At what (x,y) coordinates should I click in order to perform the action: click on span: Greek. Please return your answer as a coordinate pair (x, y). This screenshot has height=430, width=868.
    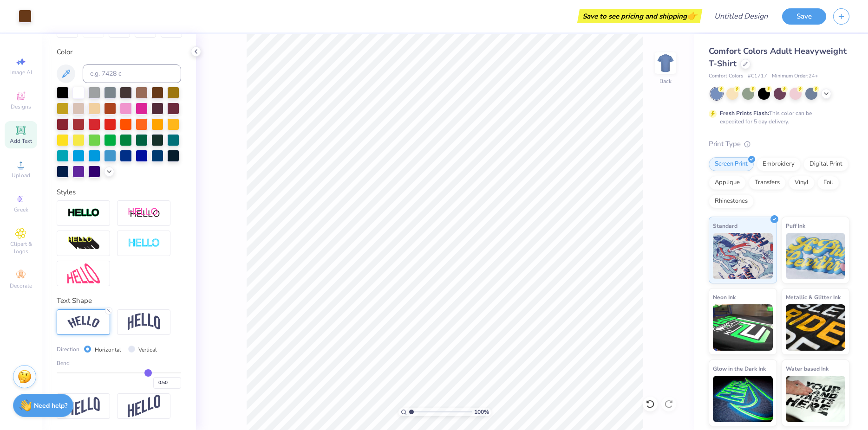
    Looking at the image, I should click on (21, 209).